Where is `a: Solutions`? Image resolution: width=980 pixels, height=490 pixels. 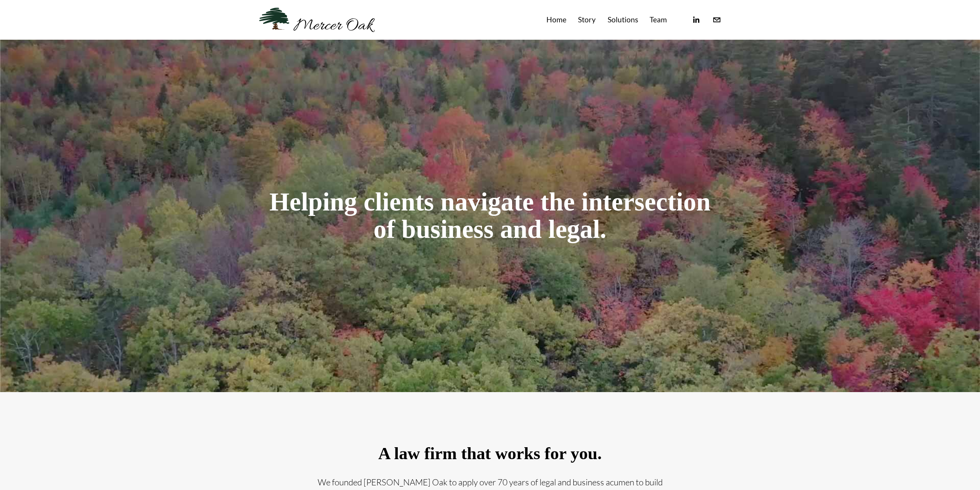 a: Solutions is located at coordinates (623, 20).